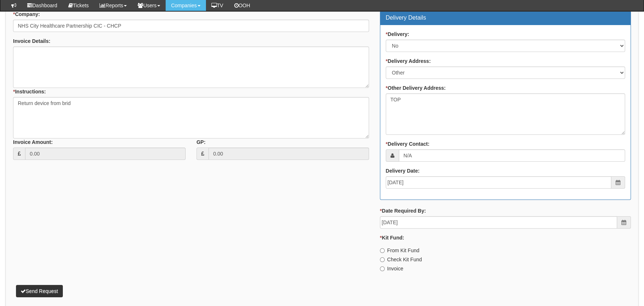 This screenshot has height=306, width=644. Describe the element at coordinates (26, 14) in the screenshot. I see `label: Company:` at that location.